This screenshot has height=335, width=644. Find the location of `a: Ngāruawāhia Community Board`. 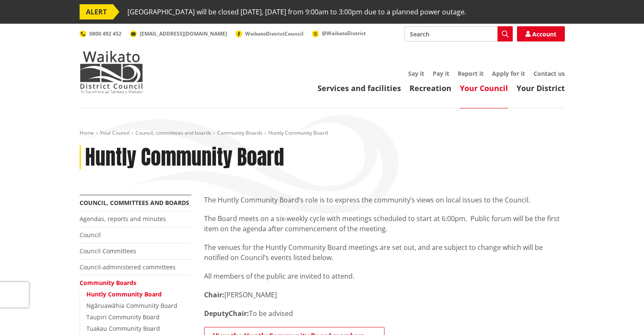

a: Ngāruawāhia Community Board is located at coordinates (132, 306).